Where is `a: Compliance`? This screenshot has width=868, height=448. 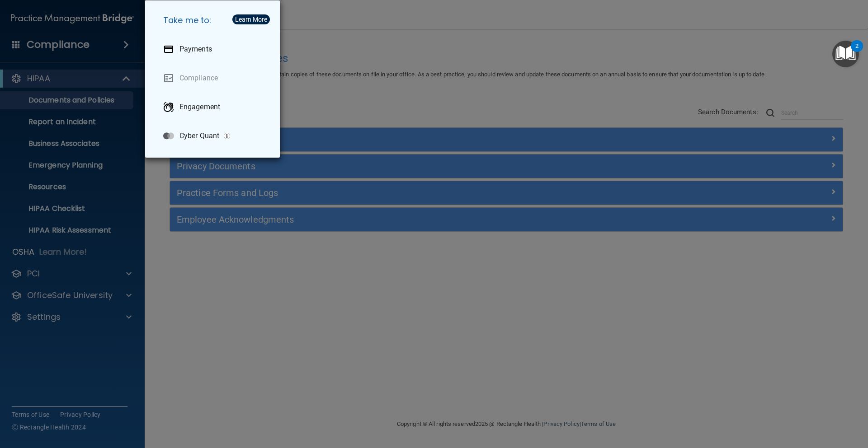 a: Compliance is located at coordinates (214, 78).